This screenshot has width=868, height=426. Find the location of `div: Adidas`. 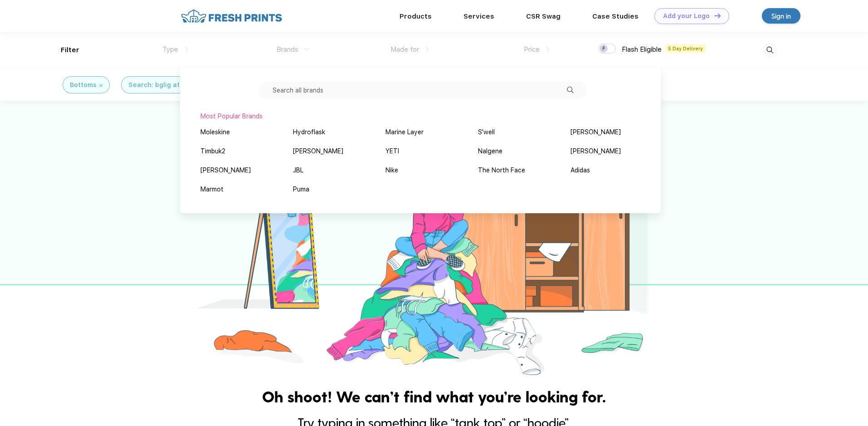

div: Adidas is located at coordinates (580, 170).